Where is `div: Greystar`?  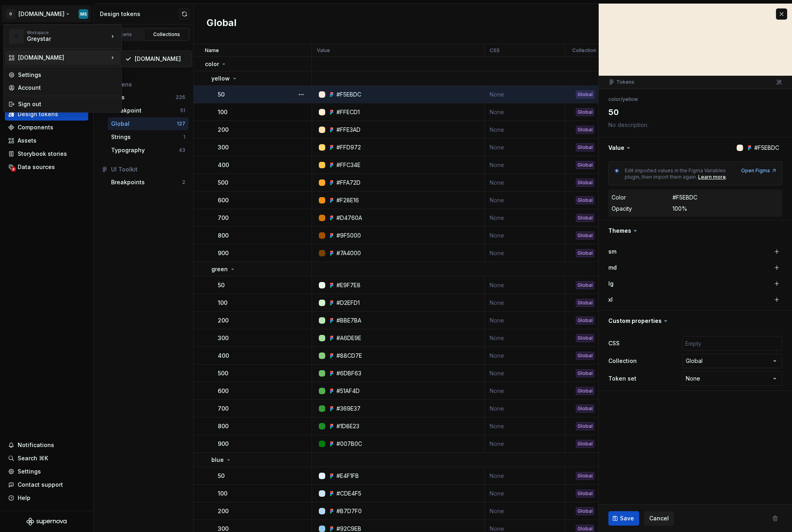
div: Greystar is located at coordinates (61, 39).